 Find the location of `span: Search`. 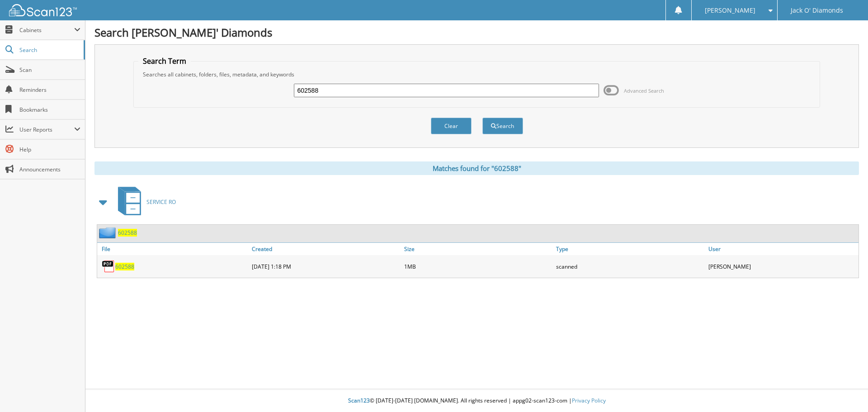

span: Search is located at coordinates (49, 49).